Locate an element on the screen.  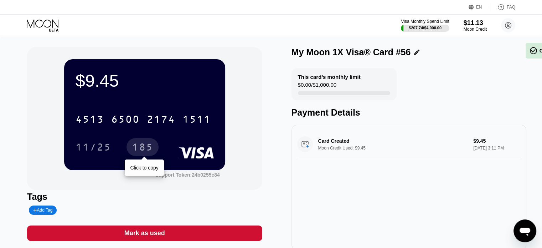
div: $207.74 / $4,000.00 is located at coordinates (425, 28).